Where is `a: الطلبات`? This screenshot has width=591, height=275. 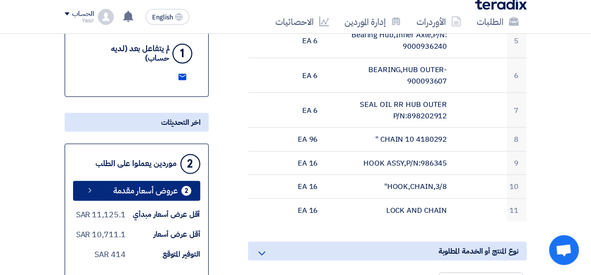 a: الطلبات is located at coordinates (498, 21).